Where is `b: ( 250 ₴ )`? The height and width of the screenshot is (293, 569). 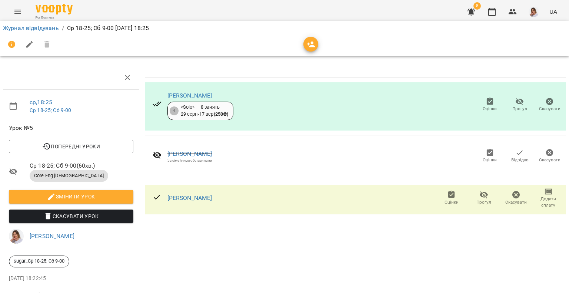 b: ( 250 ₴ ) is located at coordinates (221, 114).